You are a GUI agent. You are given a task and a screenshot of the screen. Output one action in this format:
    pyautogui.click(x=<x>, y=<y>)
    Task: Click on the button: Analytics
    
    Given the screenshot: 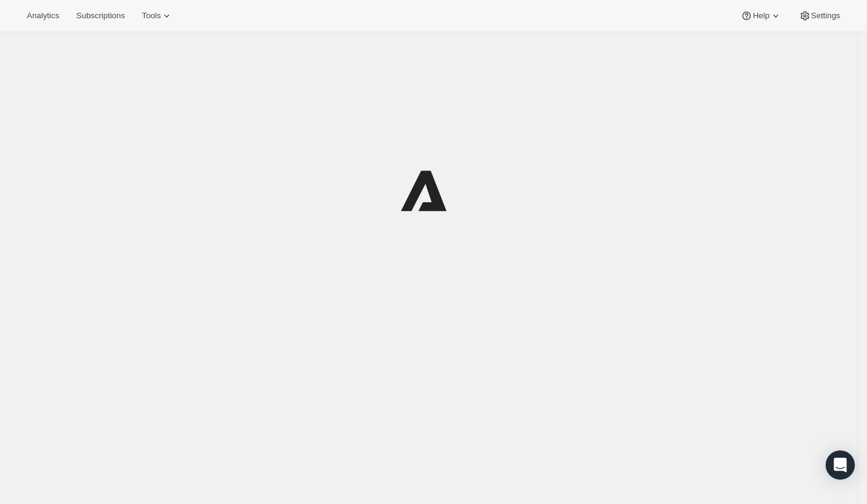 What is the action you would take?
    pyautogui.click(x=42, y=16)
    